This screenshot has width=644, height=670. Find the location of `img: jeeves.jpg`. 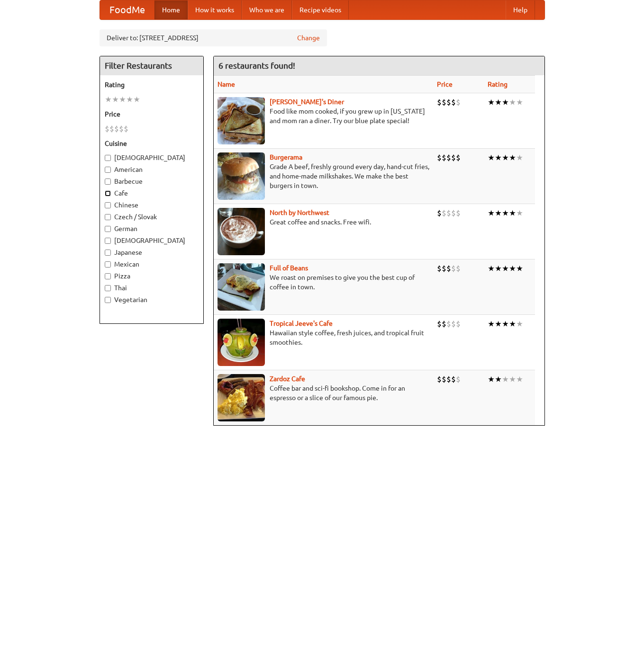

img: jeeves.jpg is located at coordinates (241, 342).